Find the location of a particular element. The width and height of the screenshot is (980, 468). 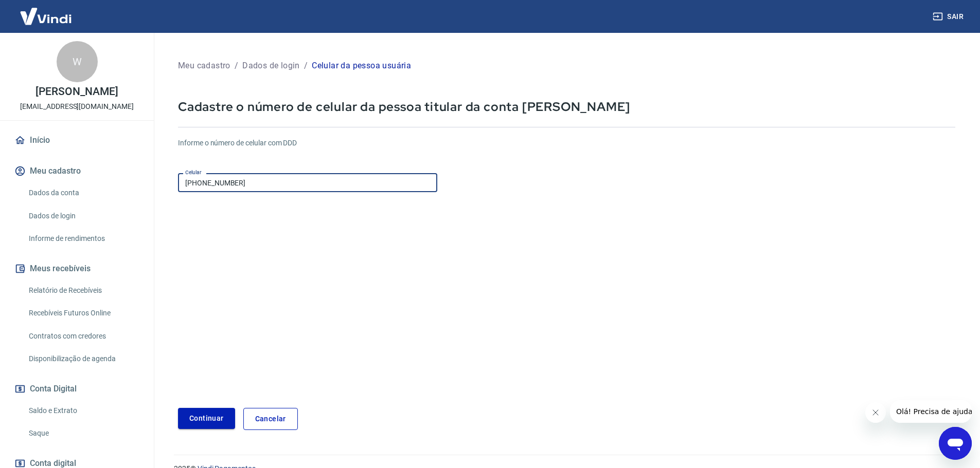

a: Dados de login is located at coordinates (83, 216).